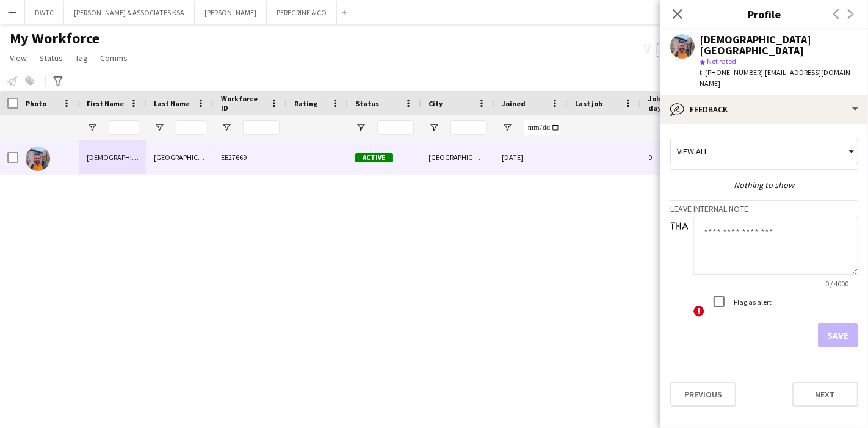  I want to click on button: DWTC, so click(45, 13).